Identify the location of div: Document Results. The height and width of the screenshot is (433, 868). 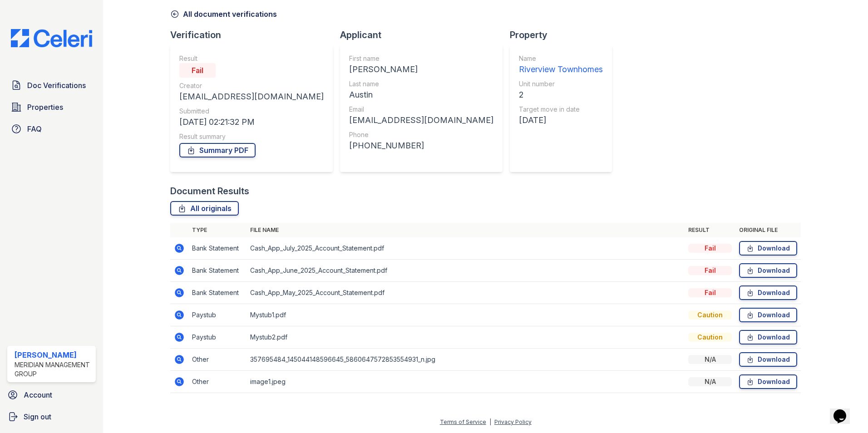
(210, 191).